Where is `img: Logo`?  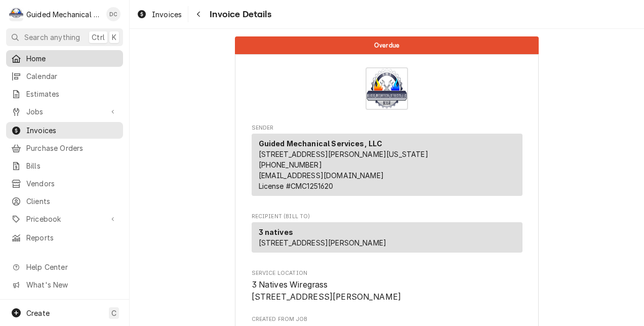
img: Logo is located at coordinates (387, 88).